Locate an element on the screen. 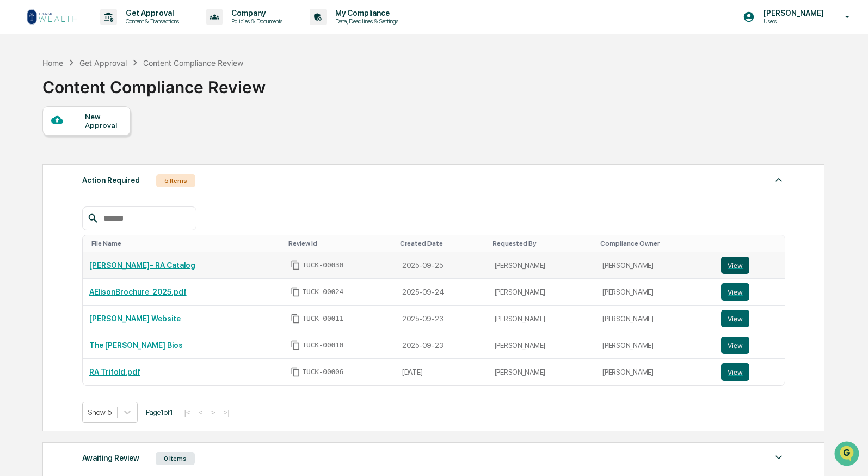 Image resolution: width=868 pixels, height=476 pixels. p: Policies & Documents is located at coordinates (255, 21).